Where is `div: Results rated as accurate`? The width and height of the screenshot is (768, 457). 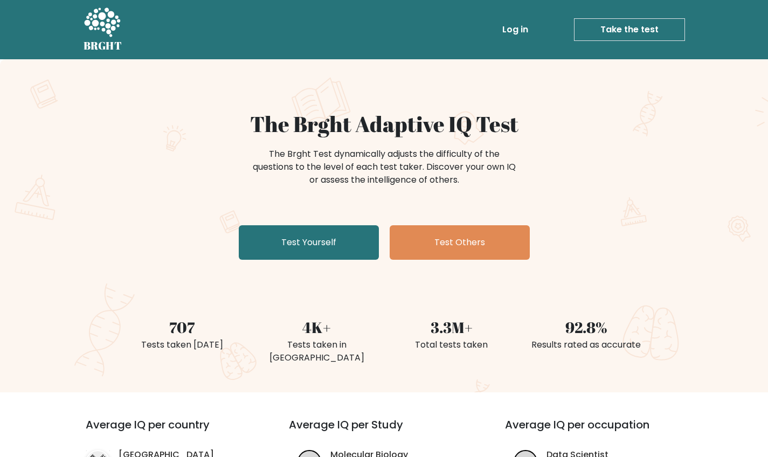
div: Results rated as accurate is located at coordinates (587, 345).